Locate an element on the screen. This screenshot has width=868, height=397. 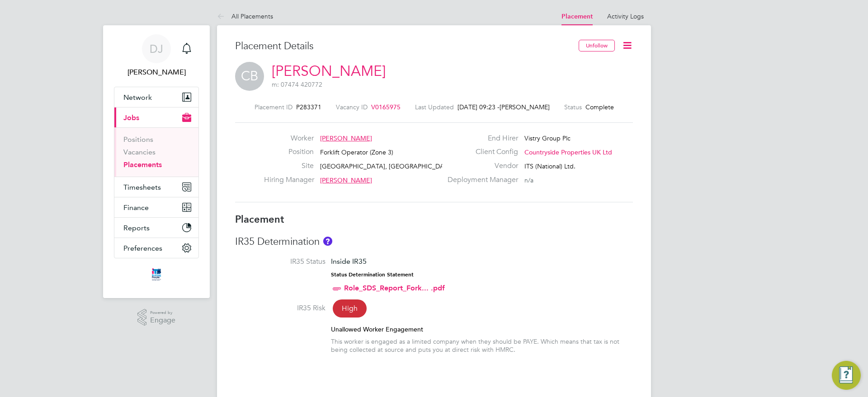
span: DJ is located at coordinates (156, 49).